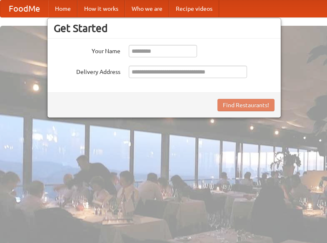  What do you see at coordinates (147, 9) in the screenshot?
I see `a: Who we are` at bounding box center [147, 9].